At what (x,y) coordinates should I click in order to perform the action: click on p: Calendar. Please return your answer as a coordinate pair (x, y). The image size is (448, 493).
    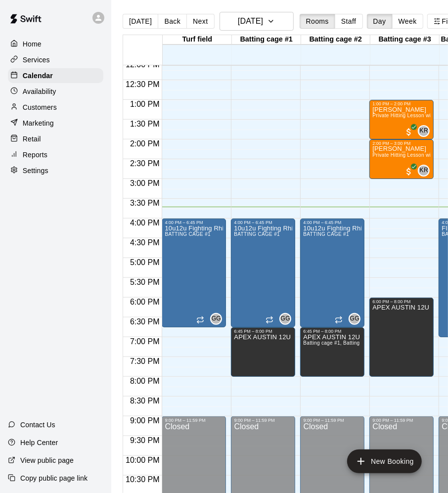
    Looking at the image, I should click on (38, 76).